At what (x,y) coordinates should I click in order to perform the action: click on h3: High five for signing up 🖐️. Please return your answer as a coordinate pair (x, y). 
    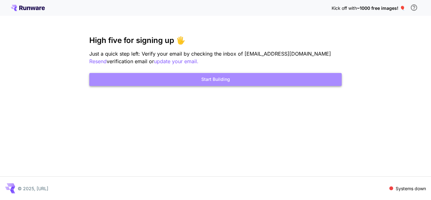
    Looking at the image, I should click on (216, 40).